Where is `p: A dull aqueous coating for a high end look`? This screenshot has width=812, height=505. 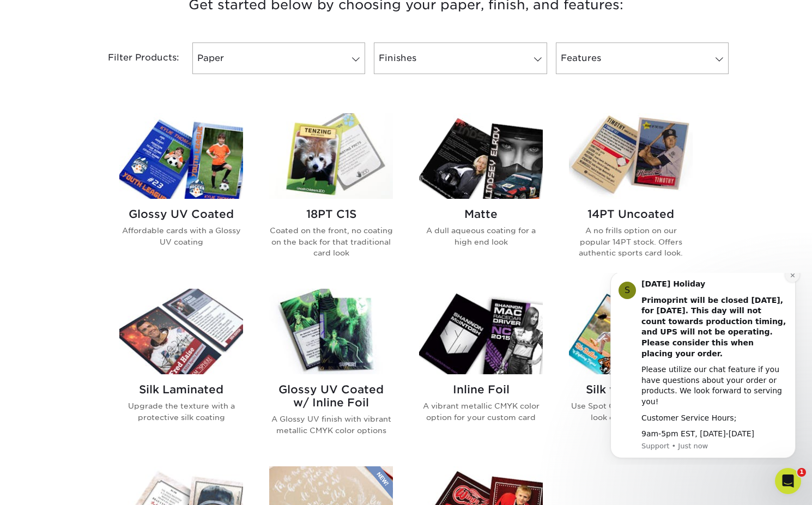
p: A dull aqueous coating for a high end look is located at coordinates (481, 236).